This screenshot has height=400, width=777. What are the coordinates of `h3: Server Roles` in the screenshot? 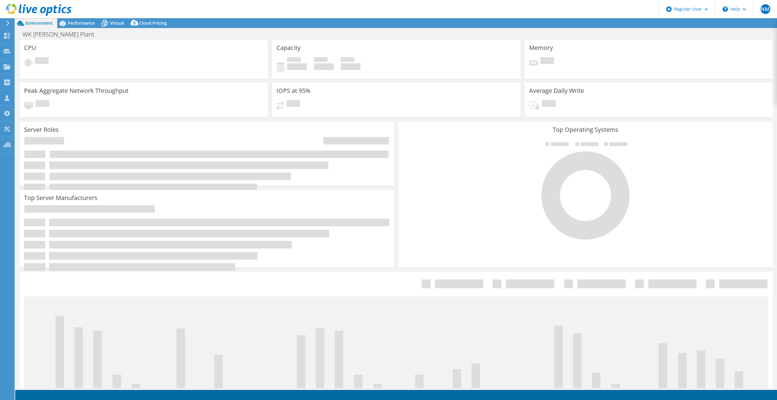 It's located at (41, 130).